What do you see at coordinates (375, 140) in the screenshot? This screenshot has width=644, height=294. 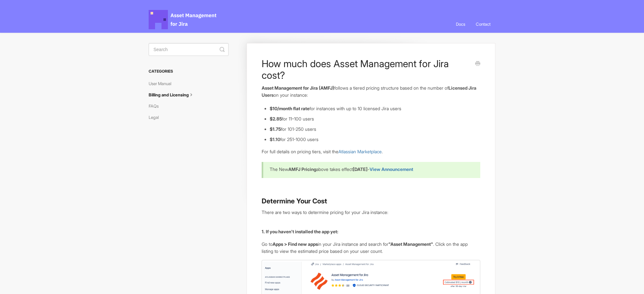 I see `li: for 251-1000 users` at bounding box center [375, 140].